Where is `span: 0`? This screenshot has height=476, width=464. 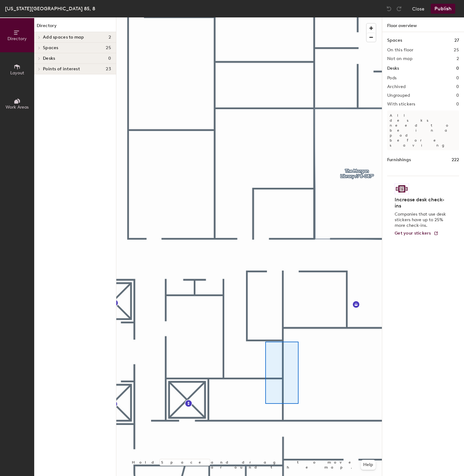
span: 0 is located at coordinates (110, 59).